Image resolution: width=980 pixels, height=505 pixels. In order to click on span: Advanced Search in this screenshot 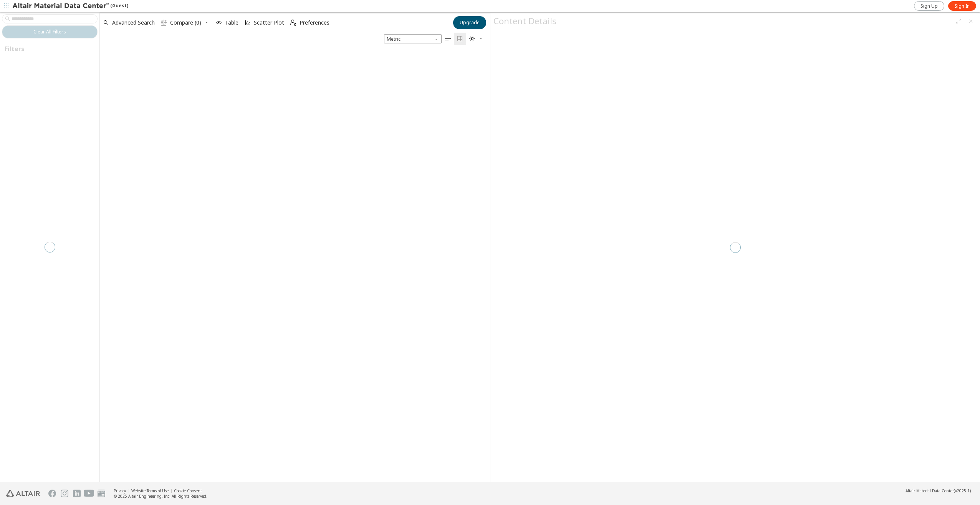, I will do `click(133, 22)`.